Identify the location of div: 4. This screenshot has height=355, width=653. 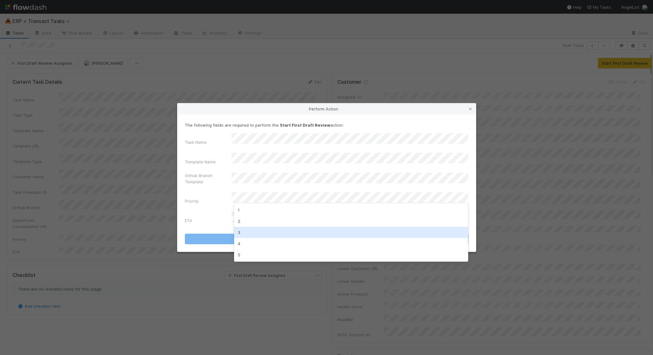
(351, 244).